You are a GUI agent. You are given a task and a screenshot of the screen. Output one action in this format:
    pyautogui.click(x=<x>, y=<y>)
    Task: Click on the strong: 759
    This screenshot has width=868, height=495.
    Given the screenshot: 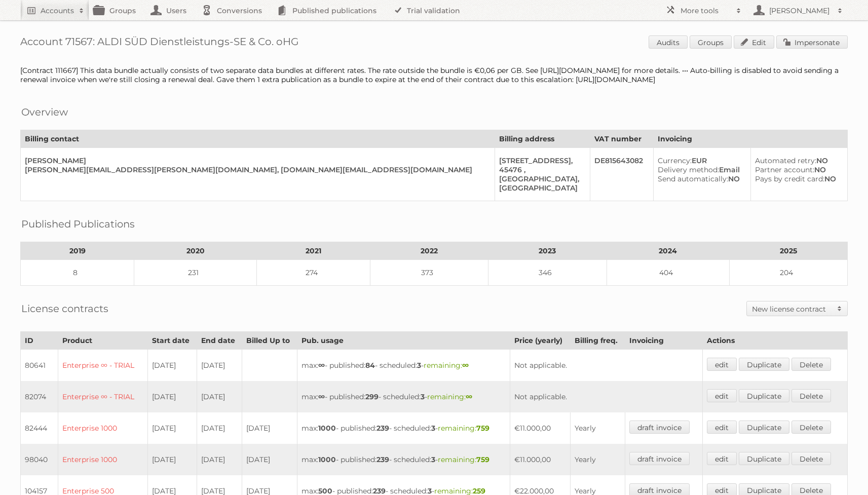 What is the action you would take?
    pyautogui.click(x=482, y=428)
    